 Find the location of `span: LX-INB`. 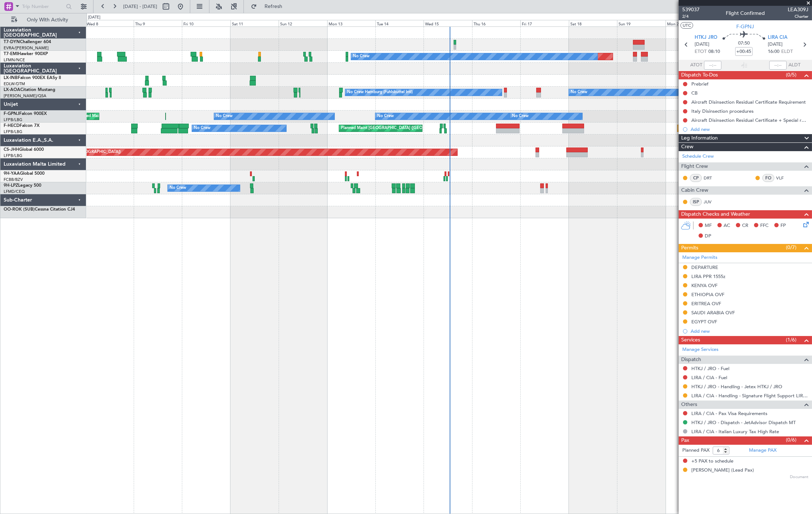

span: LX-INB is located at coordinates (10, 78).